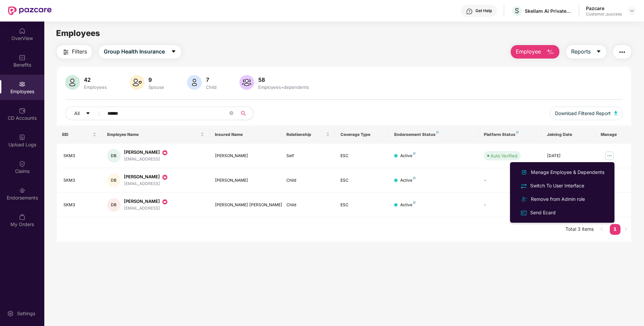  Describe the element at coordinates (362, 135) in the screenshot. I see `th: Coverage Type` at that location.